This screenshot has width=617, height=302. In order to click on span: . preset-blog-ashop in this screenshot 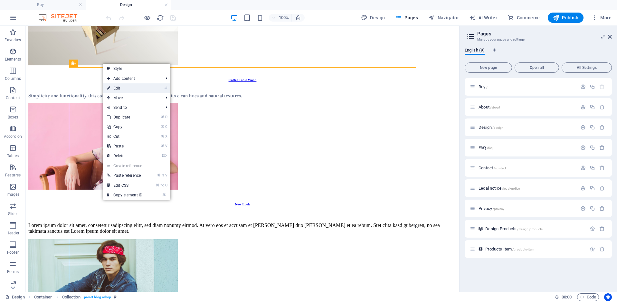, I will do `click(97, 297)`.